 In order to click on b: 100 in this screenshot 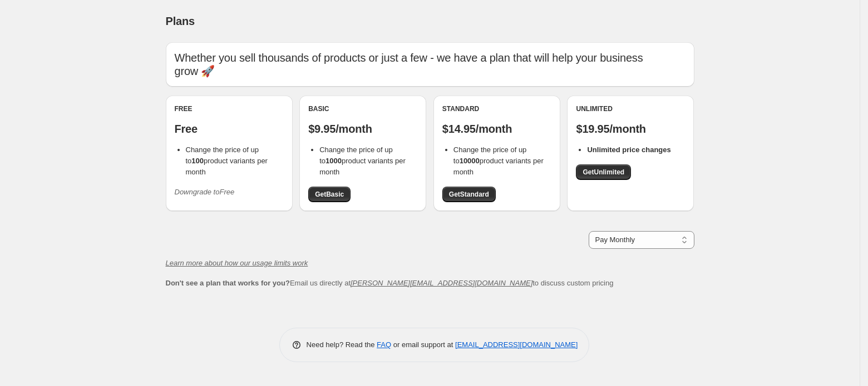, I will do `click(197, 161)`.